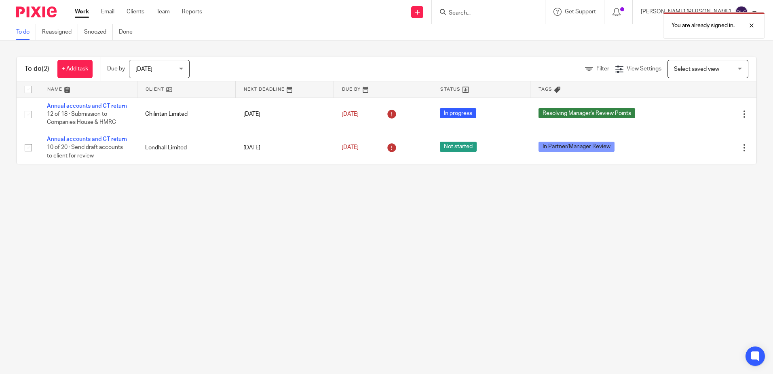  I want to click on span: Filter, so click(603, 69).